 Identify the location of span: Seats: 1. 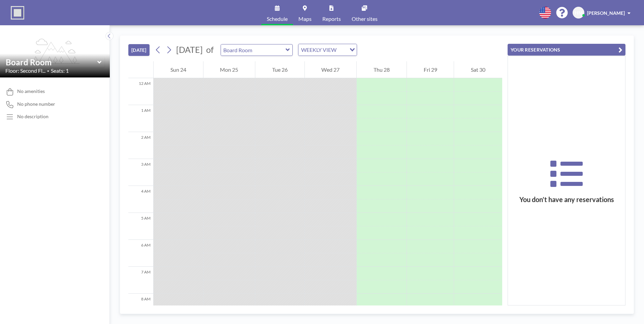
(60, 71).